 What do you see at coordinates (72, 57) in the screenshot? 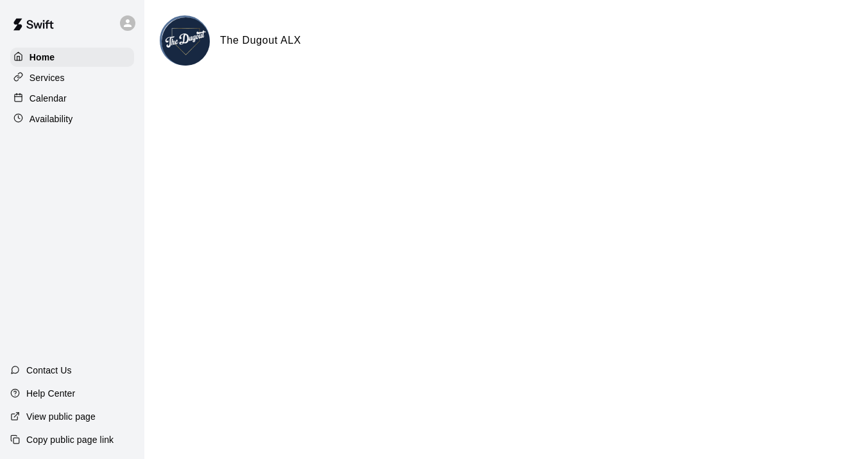
I see `div: Home` at bounding box center [72, 57].